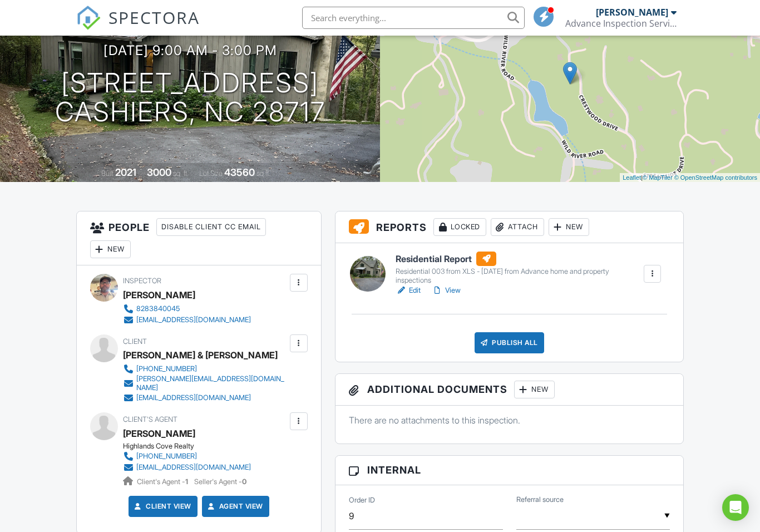 This screenshot has width=760, height=532. Describe the element at coordinates (138, 27) in the screenshot. I see `a: SPECTORA` at that location.